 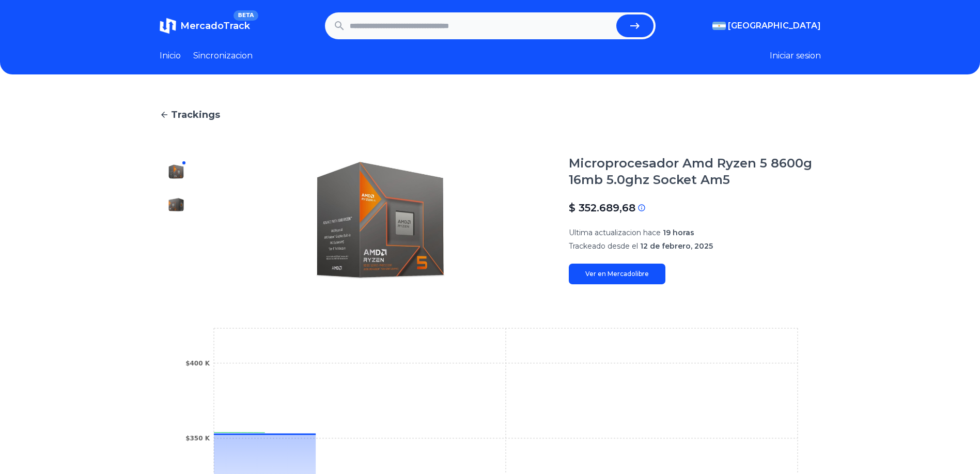 What do you see at coordinates (245, 16) in the screenshot?
I see `span: BETA` at bounding box center [245, 16].